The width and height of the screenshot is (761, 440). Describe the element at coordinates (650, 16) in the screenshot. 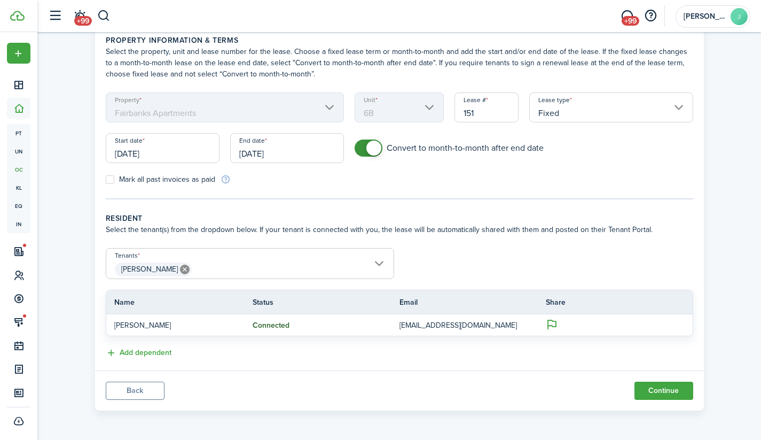

I see `button: Open resource center` at that location.